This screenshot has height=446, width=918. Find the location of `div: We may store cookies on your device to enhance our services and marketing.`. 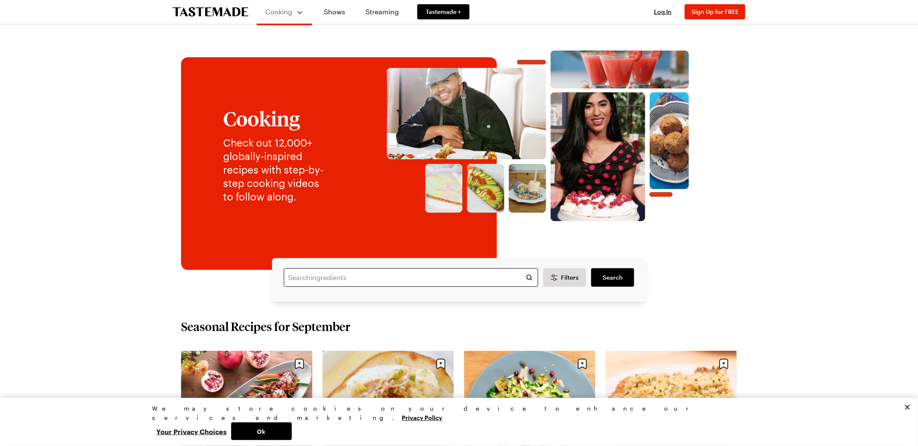

div: We may store cookies on your device to enhance our services and marketing. is located at coordinates (456, 413).